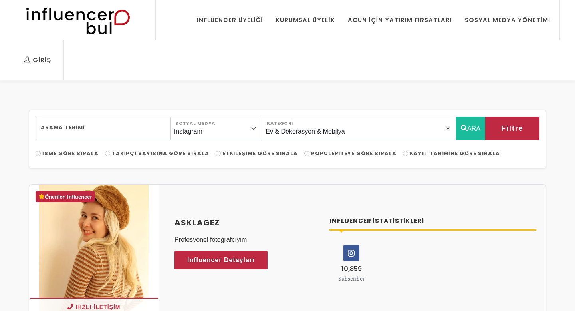 The image size is (575, 311). What do you see at coordinates (65, 196) in the screenshot?
I see `div: Önerilen Influencer` at bounding box center [65, 196].